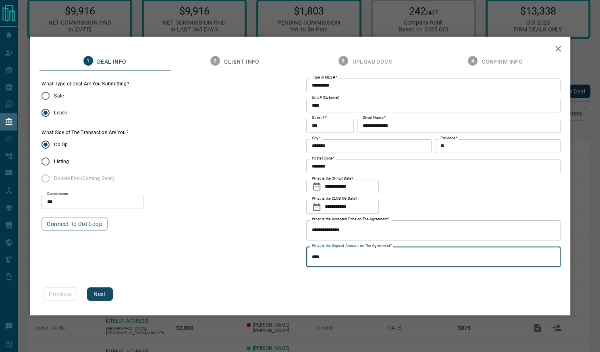 The height and width of the screenshot is (352, 600). Describe the element at coordinates (215, 61) in the screenshot. I see `text: 2` at that location.